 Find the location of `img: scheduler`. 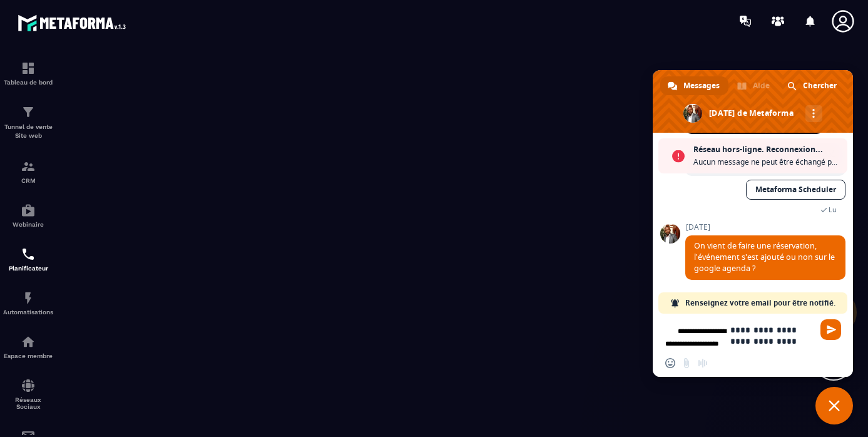

img: scheduler is located at coordinates (28, 254).